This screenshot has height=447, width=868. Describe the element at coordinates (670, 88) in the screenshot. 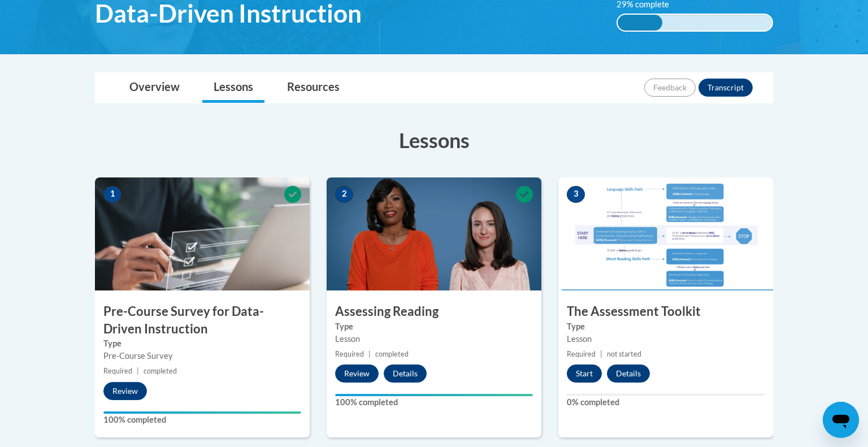

I see `button: Feedback` at that location.